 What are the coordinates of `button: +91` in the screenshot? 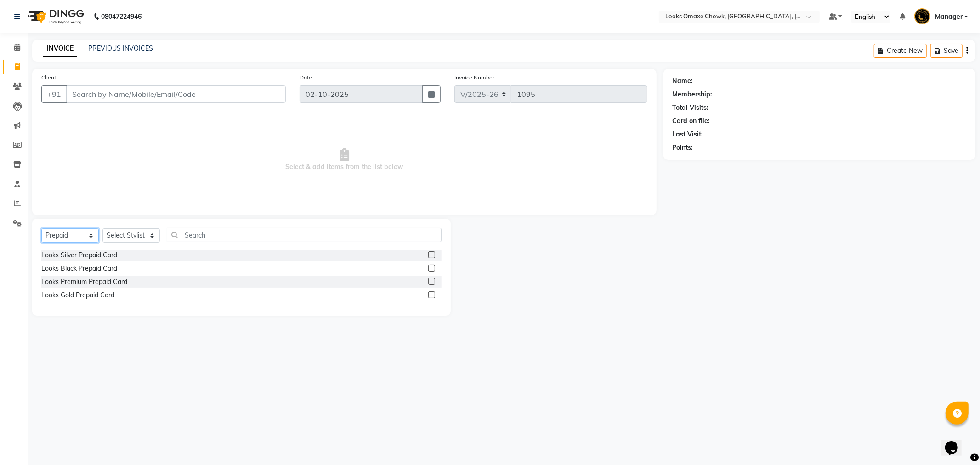 It's located at (54, 94).